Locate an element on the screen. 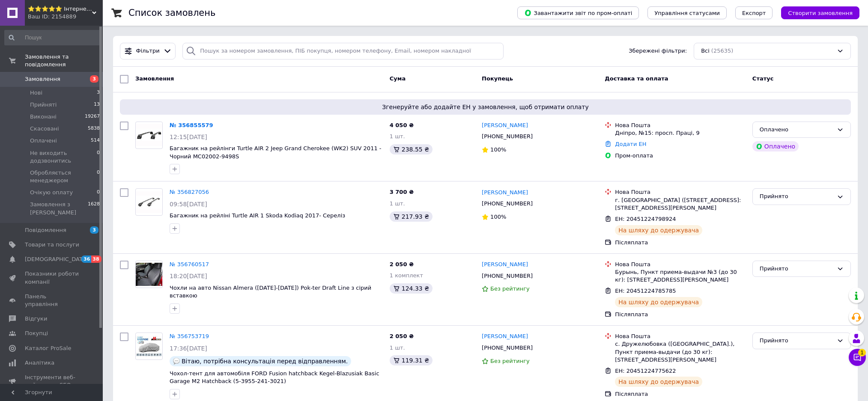 The height and width of the screenshot is (401, 868). span: Багажник на рейлінги Turtle AIR 2 Jeep Grand Cherokee (WK2) SUV 2011 - Чорний MC02002-9498S is located at coordinates (275, 152).